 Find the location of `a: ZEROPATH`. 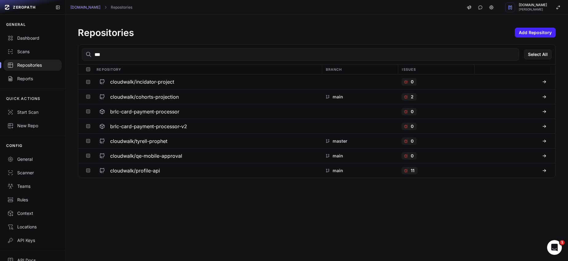

a: ZEROPATH is located at coordinates (26, 7).